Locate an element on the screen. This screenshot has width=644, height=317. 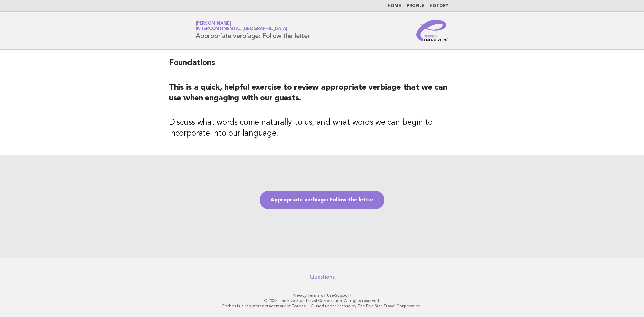
a: Appropriate verbiage: Follow the letter is located at coordinates (322, 200).